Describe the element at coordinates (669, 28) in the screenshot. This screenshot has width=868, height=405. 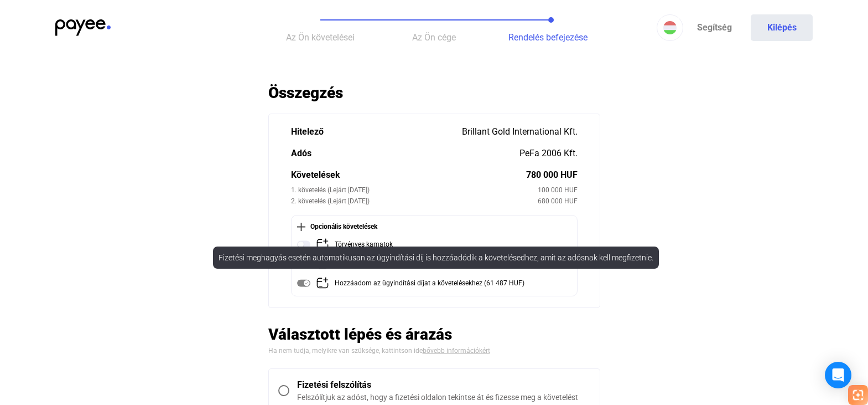
I see `img: HU` at that location.